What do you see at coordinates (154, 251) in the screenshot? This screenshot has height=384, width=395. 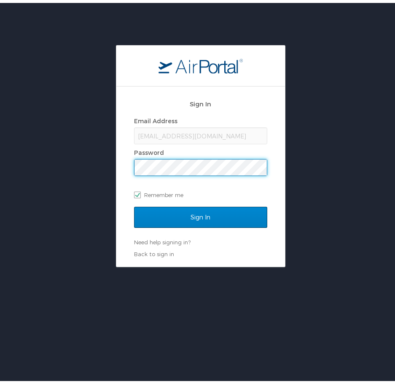 I see `a: Back to sign in` at bounding box center [154, 251].